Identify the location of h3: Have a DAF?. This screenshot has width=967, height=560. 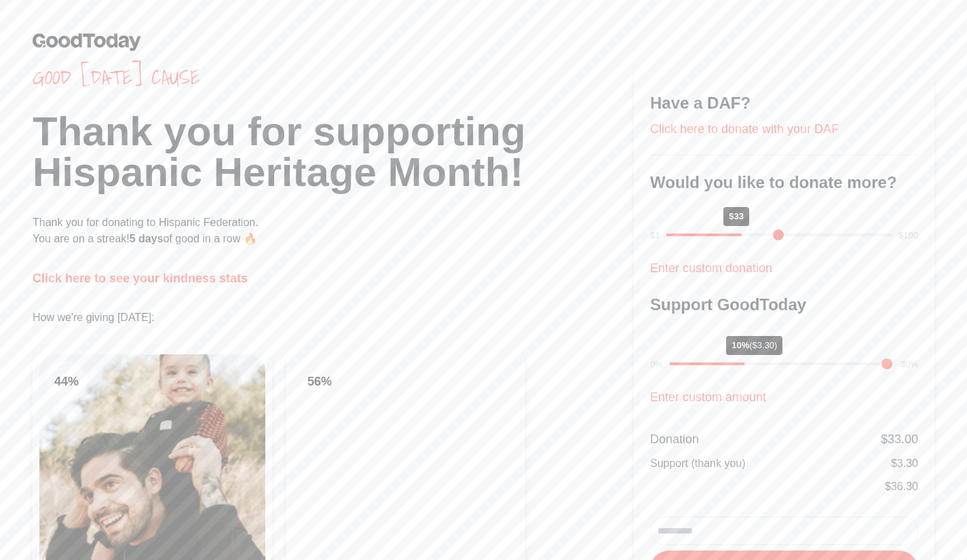
(783, 103).